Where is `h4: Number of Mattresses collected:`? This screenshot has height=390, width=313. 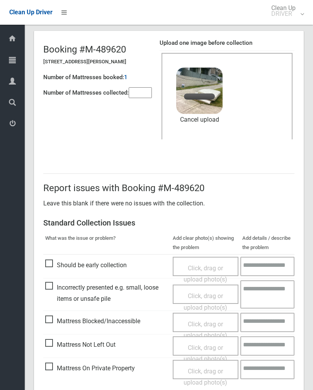
h4: Number of Mattresses collected: is located at coordinates (86, 93).